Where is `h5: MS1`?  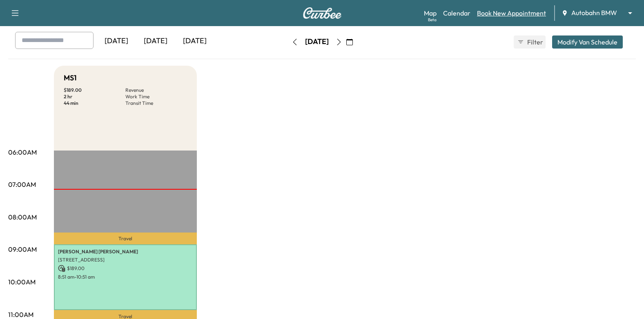 h5: MS1 is located at coordinates (70, 78).